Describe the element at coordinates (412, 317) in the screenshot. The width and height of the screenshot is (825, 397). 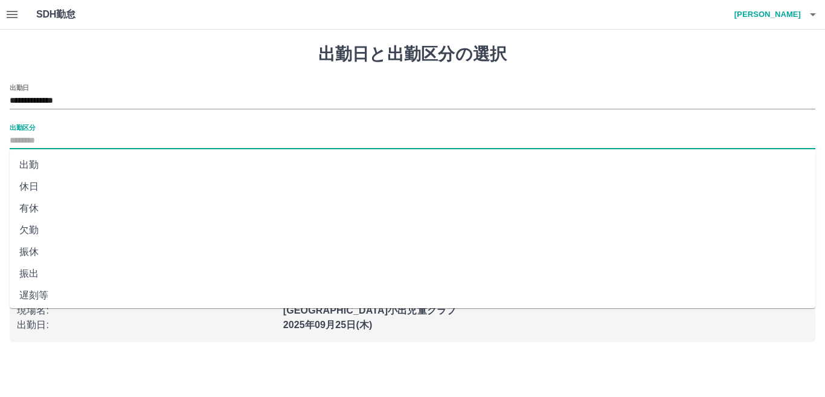
I see `li: 休業` at that location.